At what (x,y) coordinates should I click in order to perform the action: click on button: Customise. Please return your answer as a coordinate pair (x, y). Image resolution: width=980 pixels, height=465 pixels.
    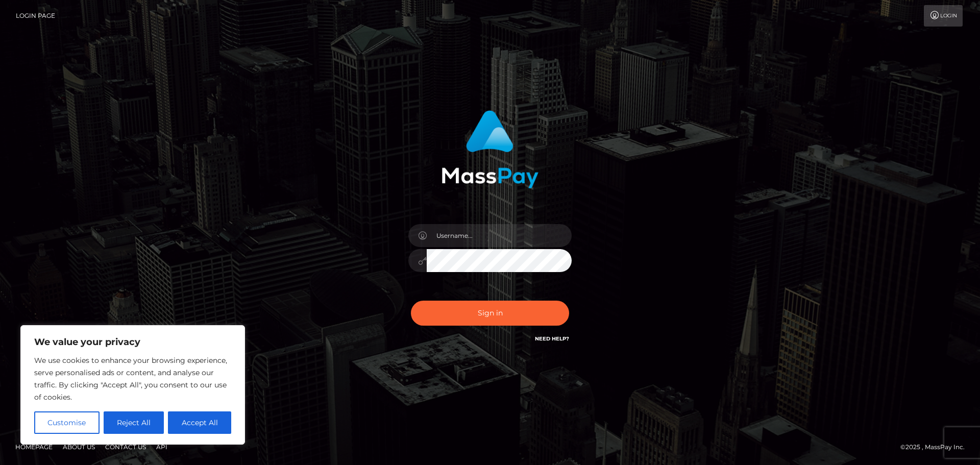
    Looking at the image, I should click on (67, 422).